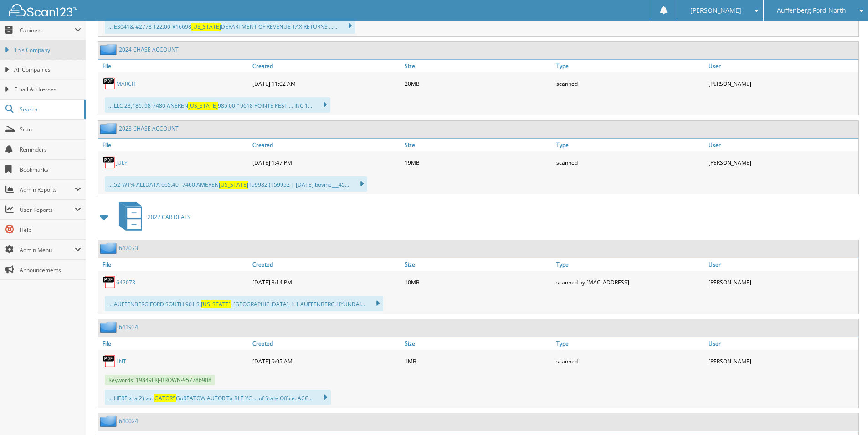 This screenshot has height=435, width=868. I want to click on span: GATORS, so click(165, 397).